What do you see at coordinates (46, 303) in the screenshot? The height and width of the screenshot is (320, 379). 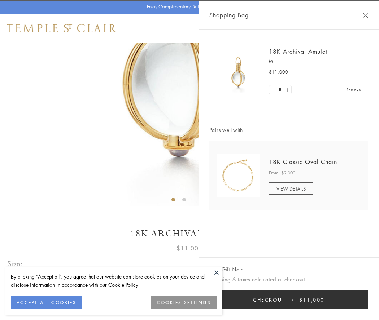 I see `button: ACCEPT ALL COOKIES` at bounding box center [46, 303].